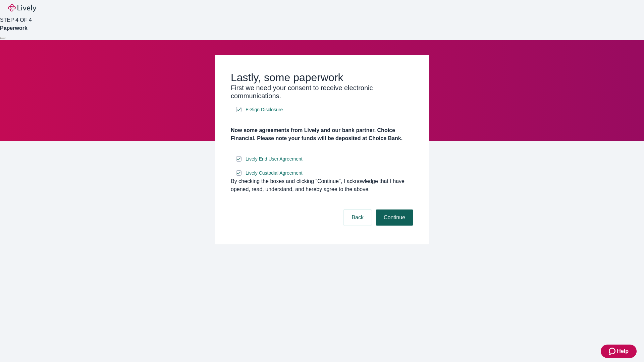 The width and height of the screenshot is (644, 362). I want to click on span: Lively End User Agreement, so click(274, 159).